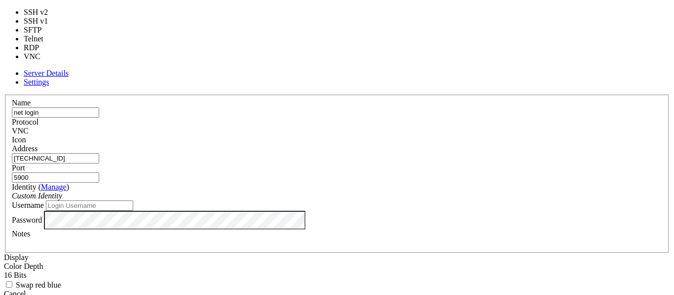  I want to click on li: SSH v1, so click(41, 21).